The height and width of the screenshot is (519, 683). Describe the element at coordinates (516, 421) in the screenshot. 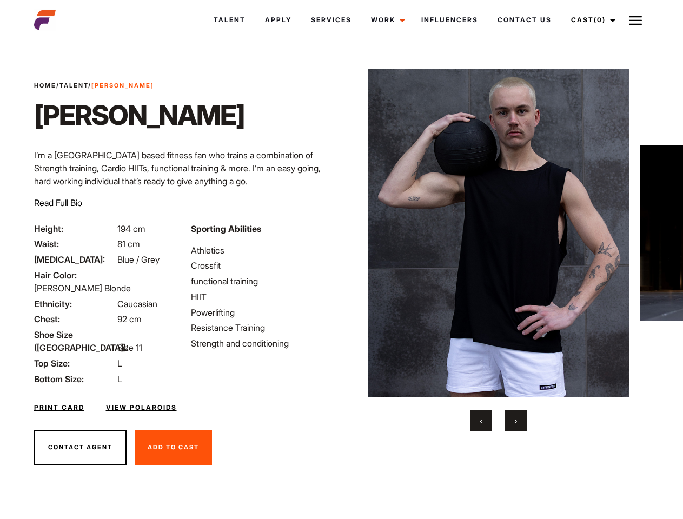

I see `span: Next` at that location.